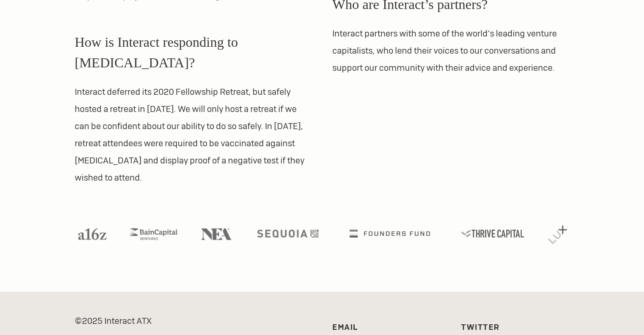 This screenshot has height=335, width=644. I want to click on a: Email, so click(345, 327).